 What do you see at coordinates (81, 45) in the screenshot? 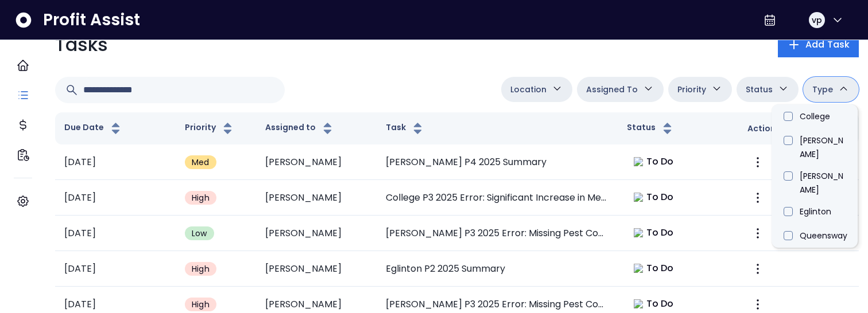
I see `p: Tasks` at bounding box center [81, 45].